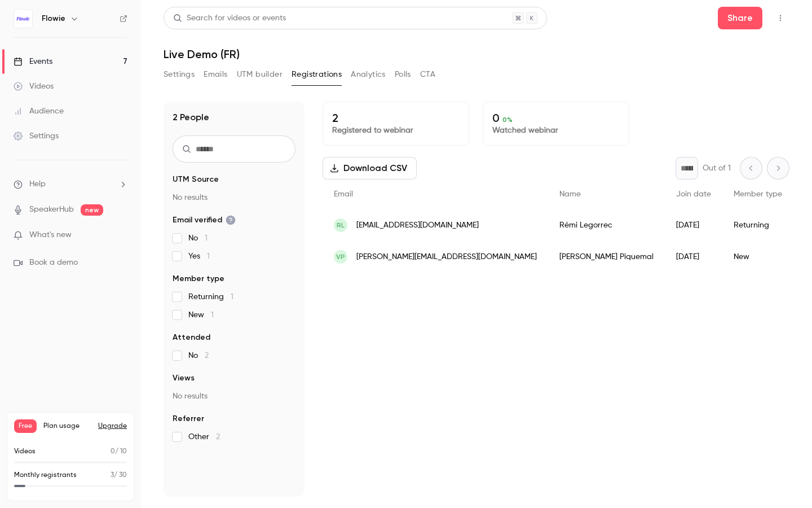 The height and width of the screenshot is (508, 812). I want to click on span: Plan usage, so click(67, 426).